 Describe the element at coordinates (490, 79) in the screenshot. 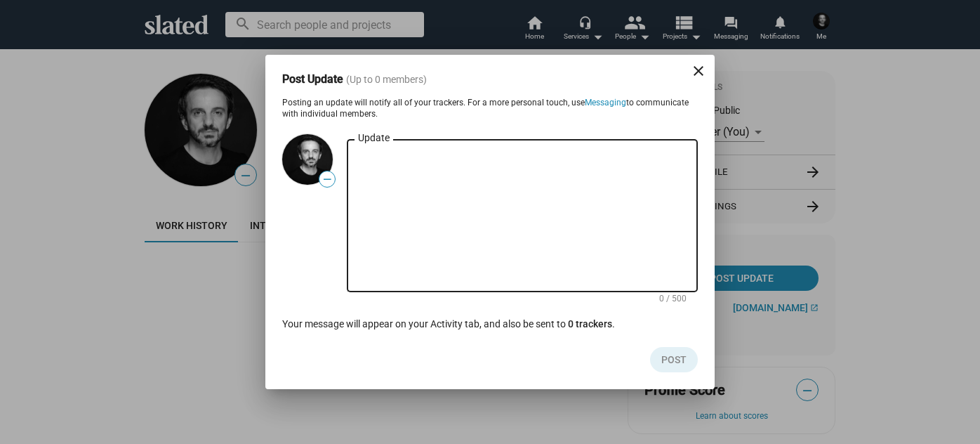

I see `dialog-header: Post Update` at that location.